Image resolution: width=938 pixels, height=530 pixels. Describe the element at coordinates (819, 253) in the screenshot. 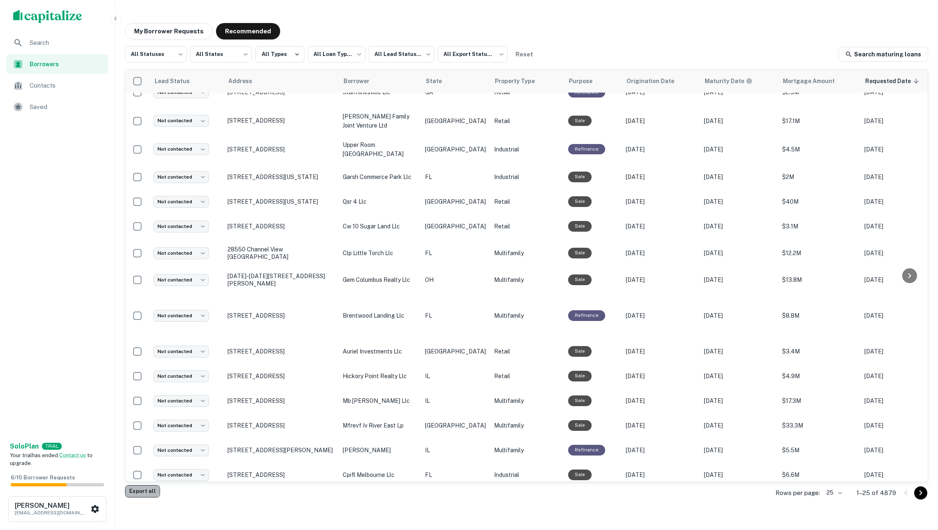

I see `p: $12.2M` at that location.